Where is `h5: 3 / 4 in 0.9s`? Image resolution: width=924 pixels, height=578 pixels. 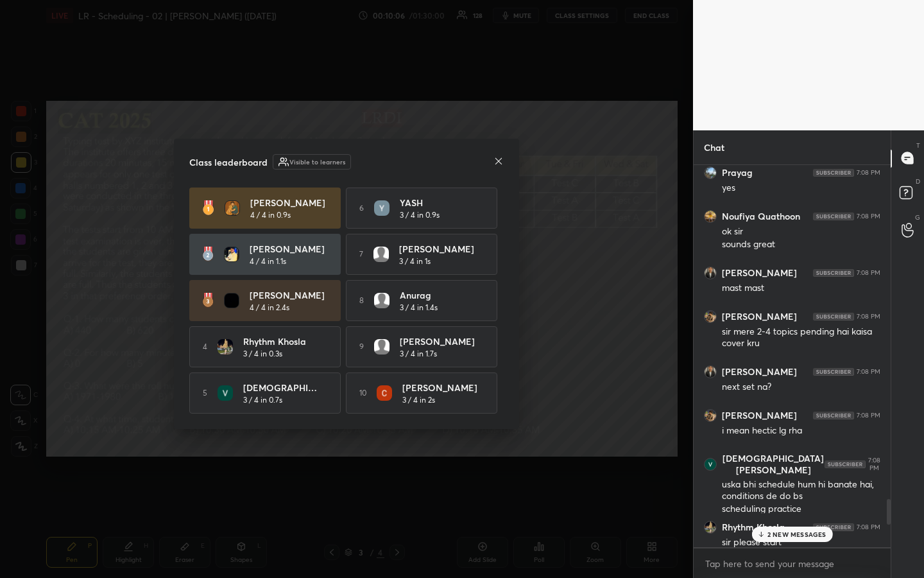
h5: 3 / 4 in 0.9s is located at coordinates (420, 215).